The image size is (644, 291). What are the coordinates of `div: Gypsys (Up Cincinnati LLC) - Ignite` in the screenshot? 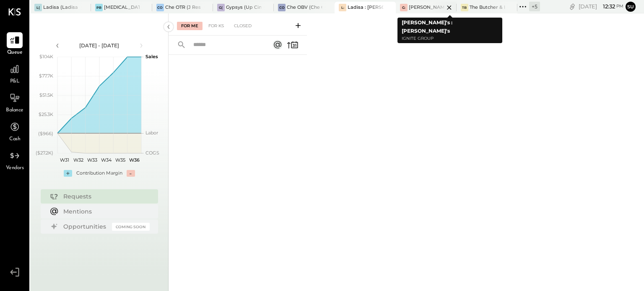 It's located at (243, 7).